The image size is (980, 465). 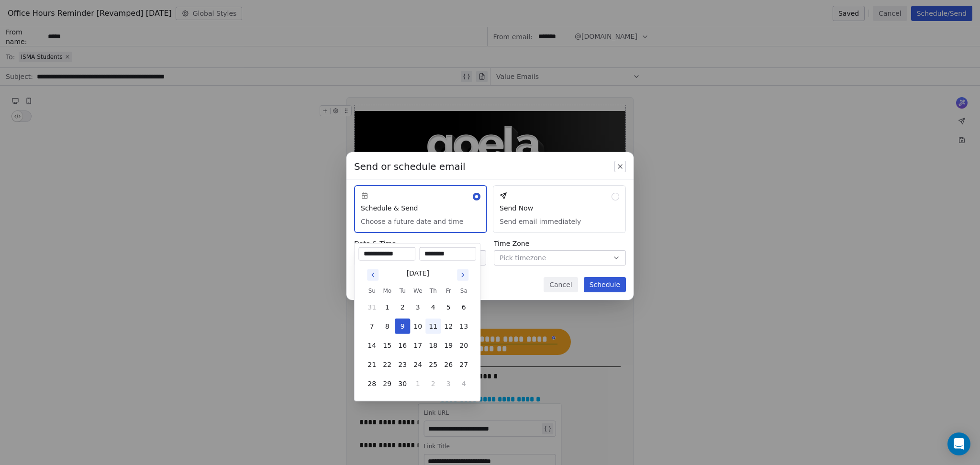 What do you see at coordinates (464, 346) in the screenshot?
I see `button: 20` at bounding box center [464, 346].